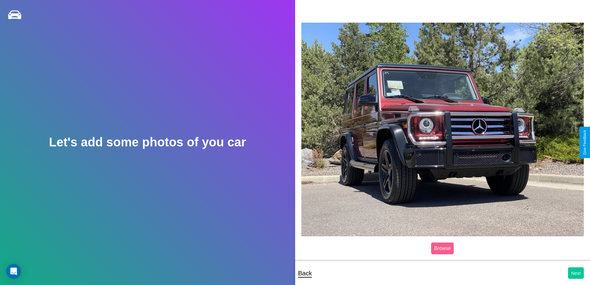  What do you see at coordinates (576, 272) in the screenshot?
I see `button: Next` at bounding box center [576, 272].